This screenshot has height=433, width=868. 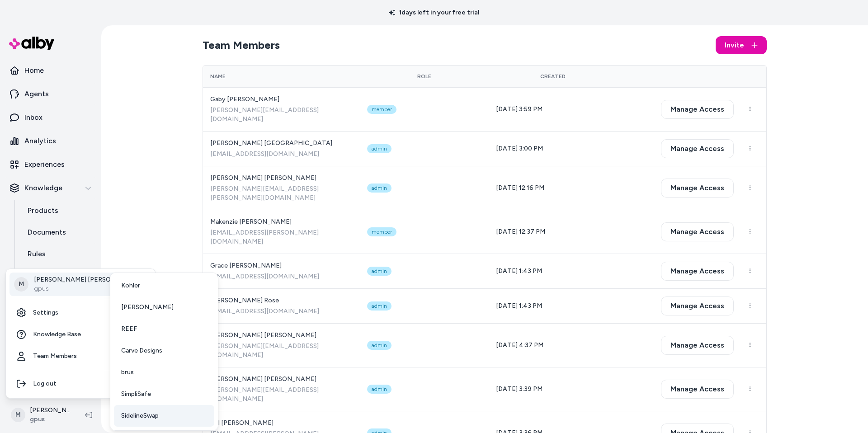 What do you see at coordinates (131, 286) in the screenshot?
I see `span: Kohler` at bounding box center [131, 286].